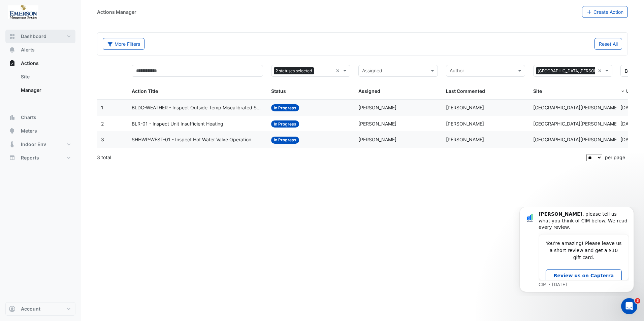 This screenshot has width=644, height=321. I want to click on app-icon: Meters, so click(12, 131).